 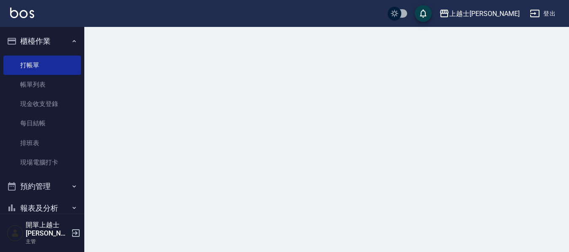 What do you see at coordinates (47, 242) in the screenshot?
I see `p: 主管` at bounding box center [47, 242].